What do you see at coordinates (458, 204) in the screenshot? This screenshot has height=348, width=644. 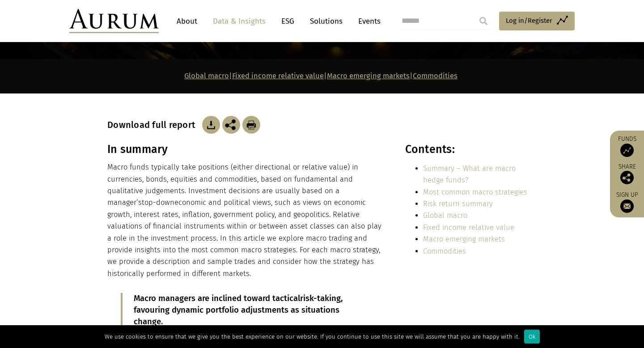 I see `a: Risk return summary` at bounding box center [458, 204].